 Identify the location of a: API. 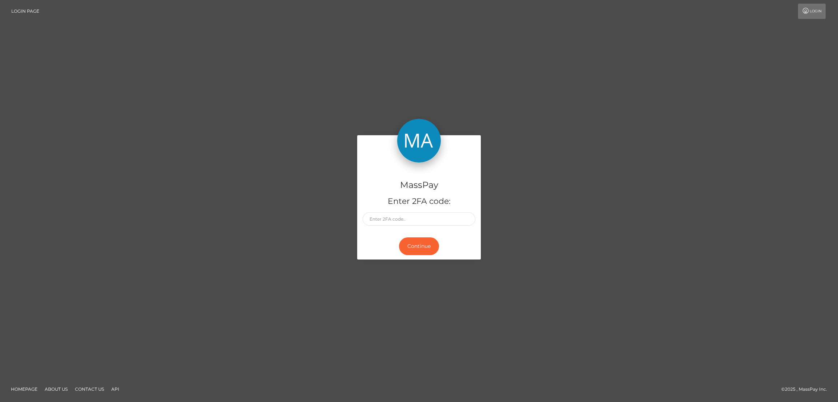
(115, 389).